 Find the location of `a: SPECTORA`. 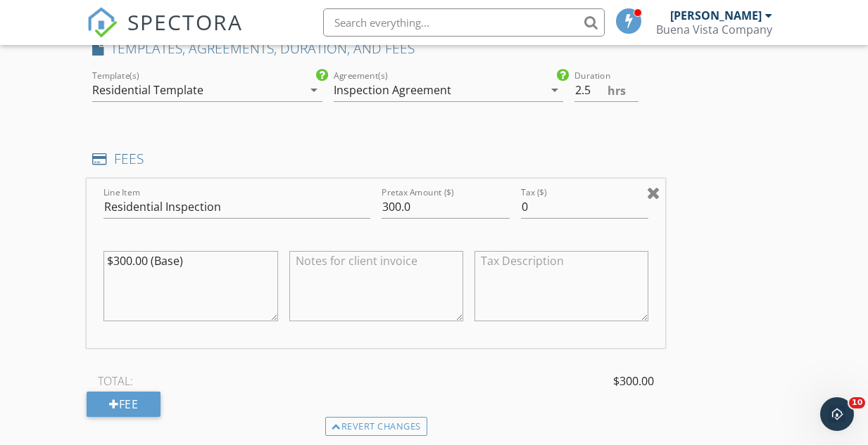

a: SPECTORA is located at coordinates (164, 34).